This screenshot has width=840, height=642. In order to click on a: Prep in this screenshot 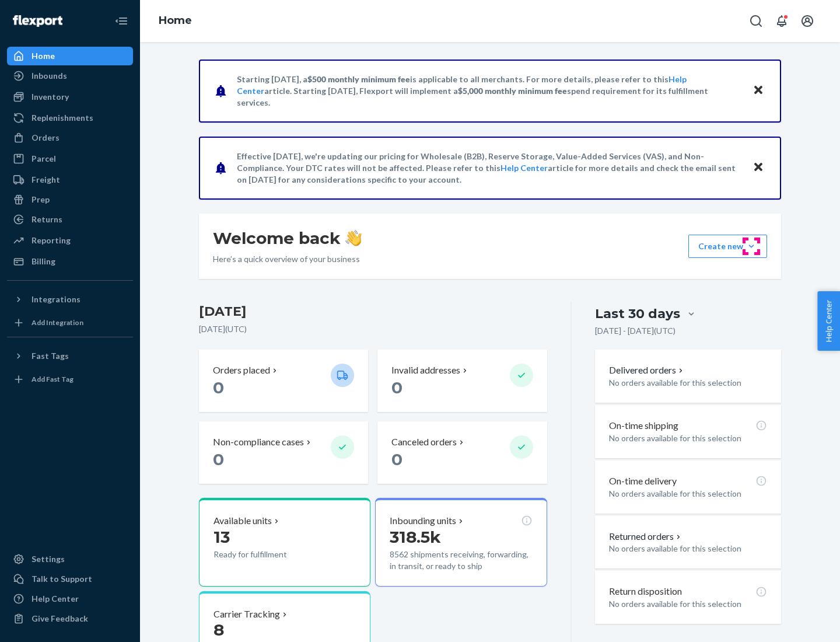, I will do `click(70, 200)`.